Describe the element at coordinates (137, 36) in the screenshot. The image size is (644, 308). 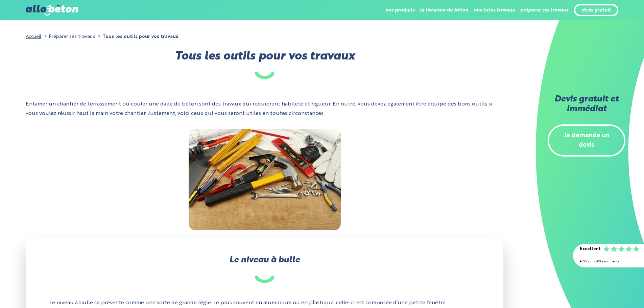
I see `li: Tous les outils pour vos travaux` at that location.